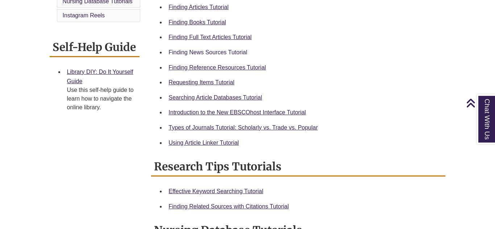  Describe the element at coordinates (208, 52) in the screenshot. I see `a: Finding News Sources Tutorial` at that location.